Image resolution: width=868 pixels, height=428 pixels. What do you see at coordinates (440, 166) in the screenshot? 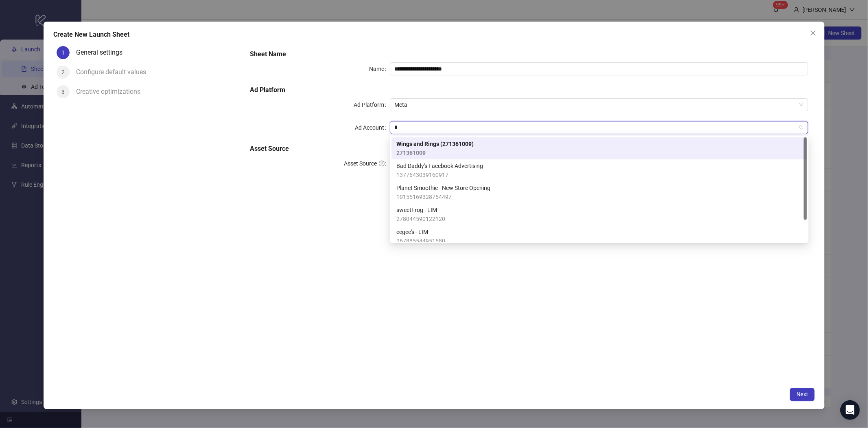
I see `span: Bad Daddy's Facebook Advertising` at bounding box center [440, 166].